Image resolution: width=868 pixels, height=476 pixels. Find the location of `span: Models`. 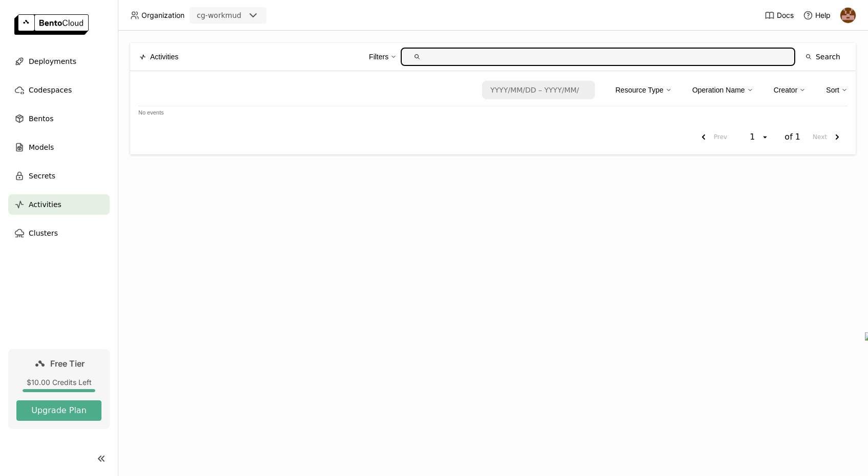

span: Models is located at coordinates (41, 148).